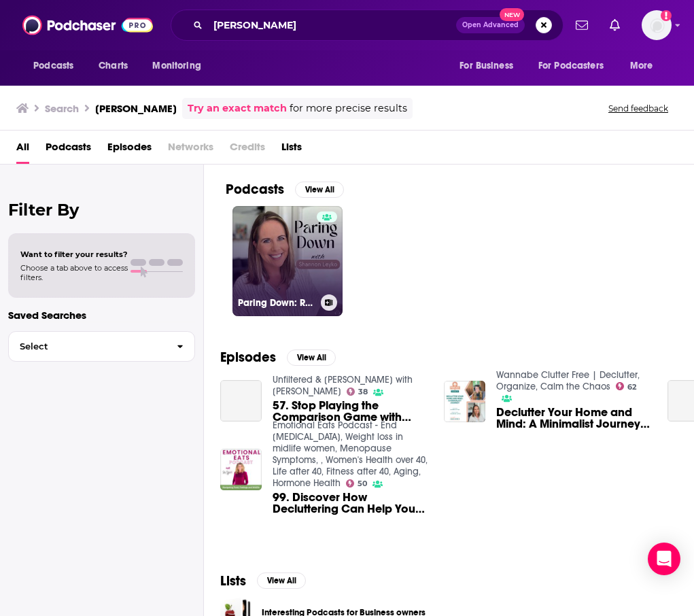  Describe the element at coordinates (288, 262) in the screenshot. I see `a: Paring Down: Realistic minimalism, decluttering, & intentional living` at that location.